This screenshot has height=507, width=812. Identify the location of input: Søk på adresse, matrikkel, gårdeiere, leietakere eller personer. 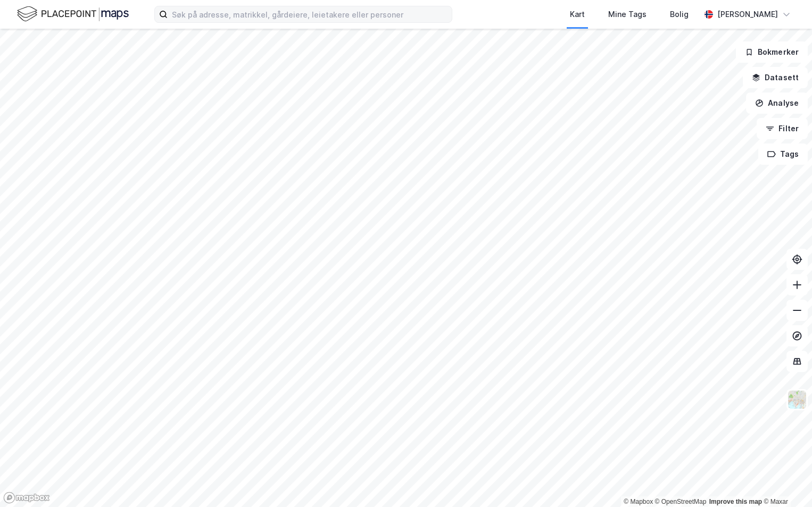
(310, 14).